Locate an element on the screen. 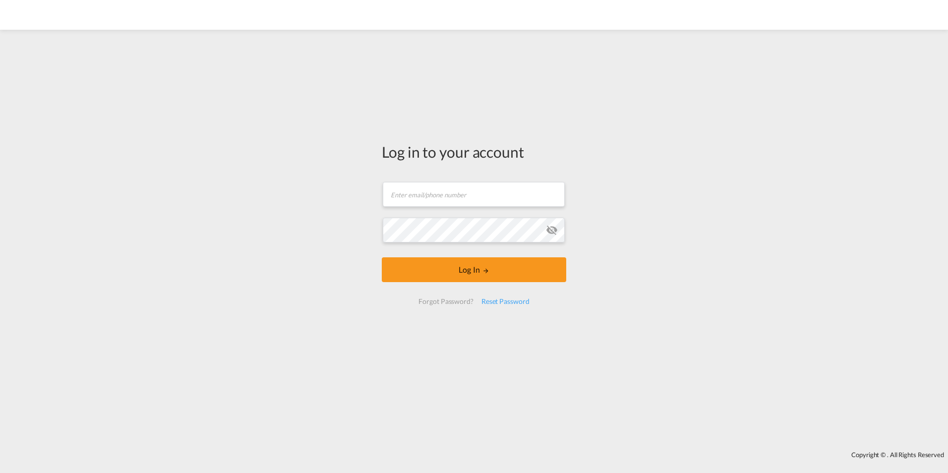 This screenshot has width=948, height=473. button: LOGIN is located at coordinates (474, 270).